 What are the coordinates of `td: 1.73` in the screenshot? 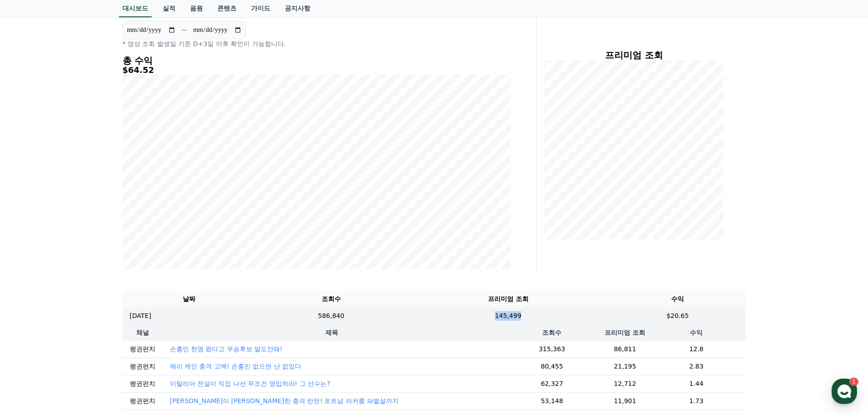 It's located at (696, 401).